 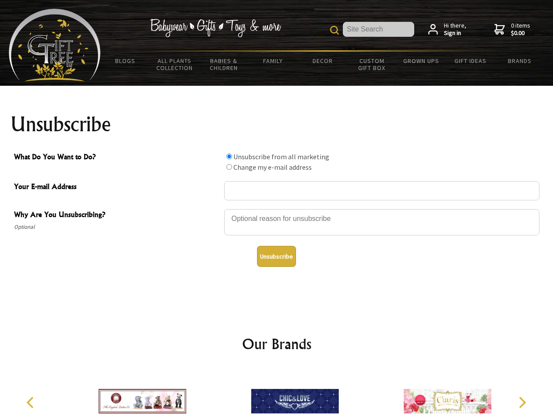 What do you see at coordinates (55, 45) in the screenshot?
I see `img: Babyware - Gifts - Toys and more...` at bounding box center [55, 45].